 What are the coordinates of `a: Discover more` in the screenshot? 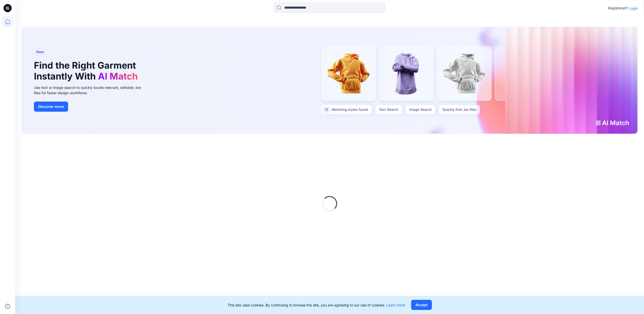 It's located at (51, 106).